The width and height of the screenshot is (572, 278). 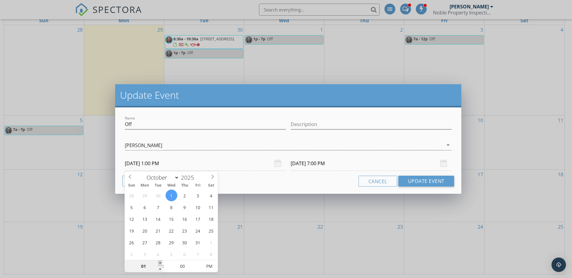 What do you see at coordinates (145, 231) in the screenshot?
I see `span: October 20, 2025` at bounding box center [145, 231].